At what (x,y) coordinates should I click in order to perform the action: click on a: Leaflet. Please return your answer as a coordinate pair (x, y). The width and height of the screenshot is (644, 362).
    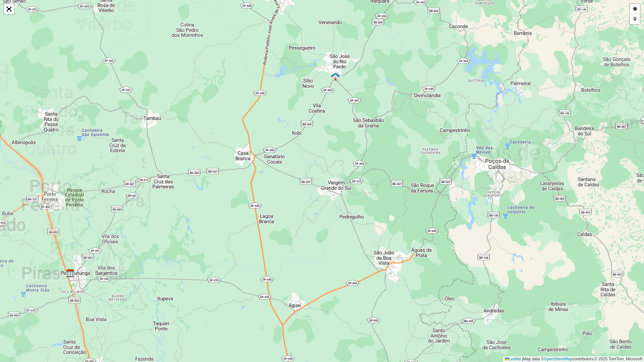
    Looking at the image, I should click on (513, 359).